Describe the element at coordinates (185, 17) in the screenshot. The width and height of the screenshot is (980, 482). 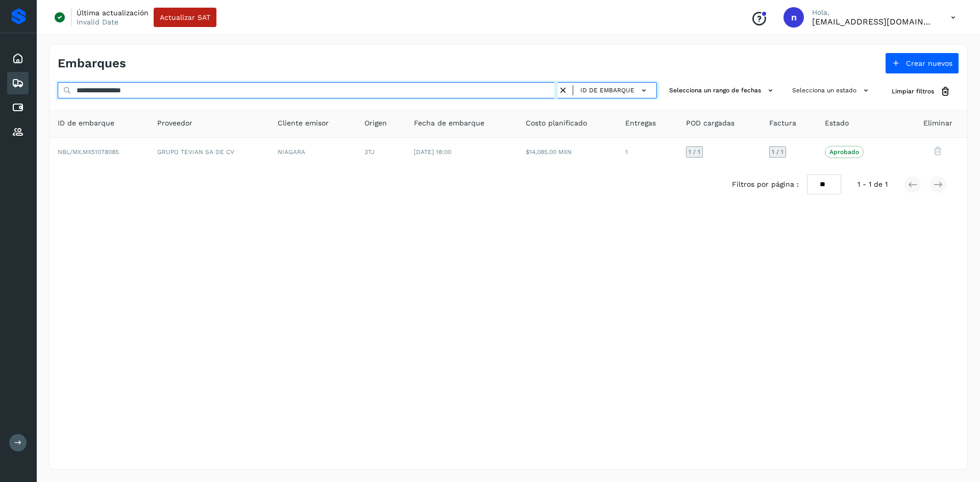
I see `span: Actualizar SAT` at that location.